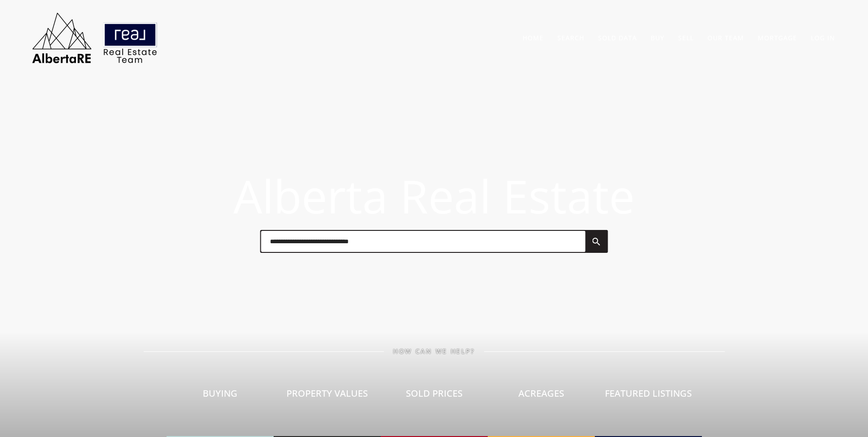  Describe the element at coordinates (617, 38) in the screenshot. I see `a: Sold Data` at that location.